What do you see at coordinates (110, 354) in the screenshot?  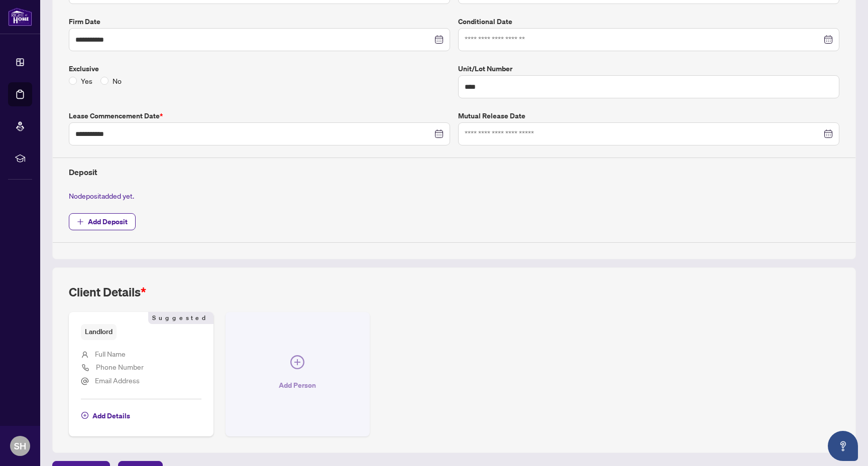 I see `span: Full Name` at bounding box center [110, 354].